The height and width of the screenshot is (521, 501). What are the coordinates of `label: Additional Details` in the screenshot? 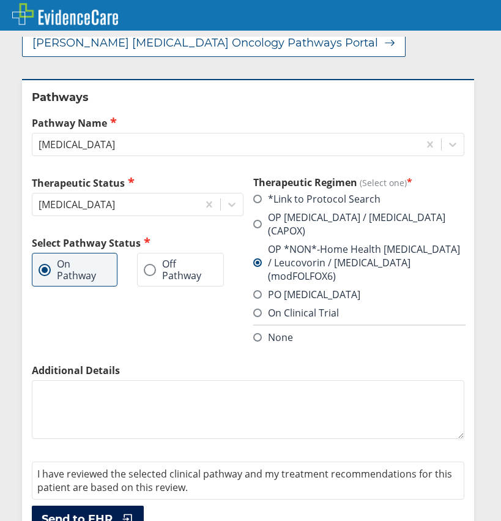 It's located at (248, 370).